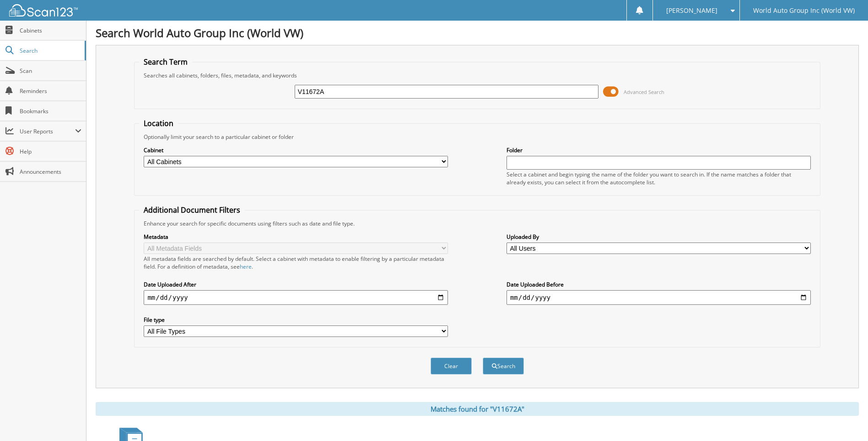 This screenshot has width=868, height=441. I want to click on label: Date Uploaded Before, so click(658, 284).